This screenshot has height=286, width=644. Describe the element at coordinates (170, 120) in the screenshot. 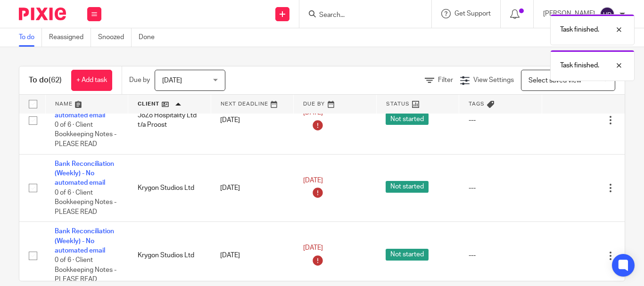

I see `td: JoZo Hospitality Ltd t/a Proost` at that location.